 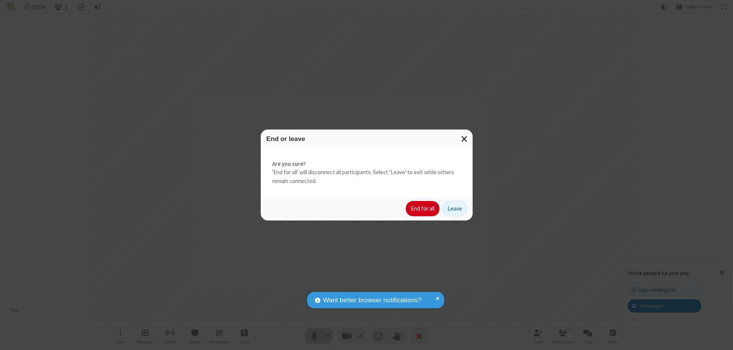 I want to click on strong: Are you sure?, so click(x=367, y=164).